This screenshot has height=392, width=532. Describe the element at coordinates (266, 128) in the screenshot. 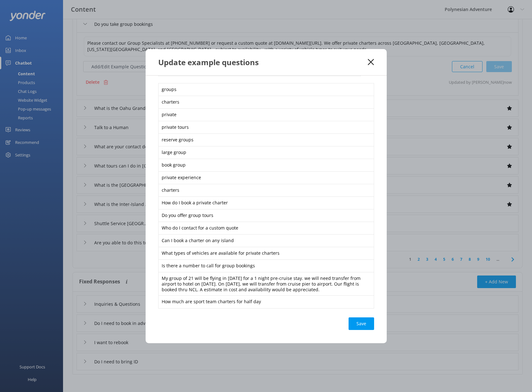

I see `div: private tours` at that location.